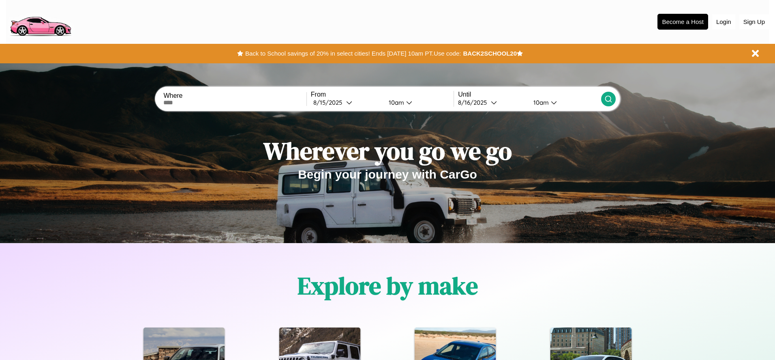  What do you see at coordinates (235, 96) in the screenshot?
I see `label: Where` at bounding box center [235, 96].